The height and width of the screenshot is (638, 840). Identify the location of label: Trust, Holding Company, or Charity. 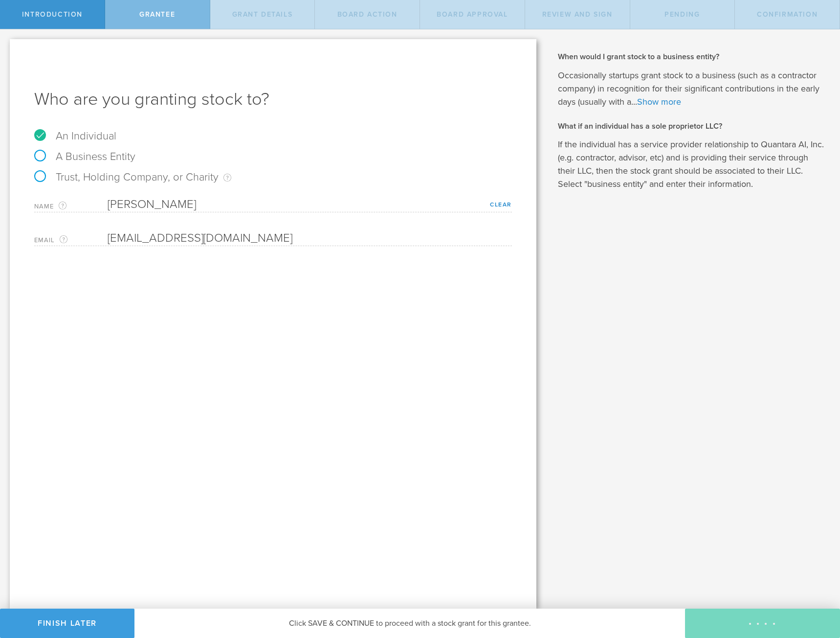
(133, 177).